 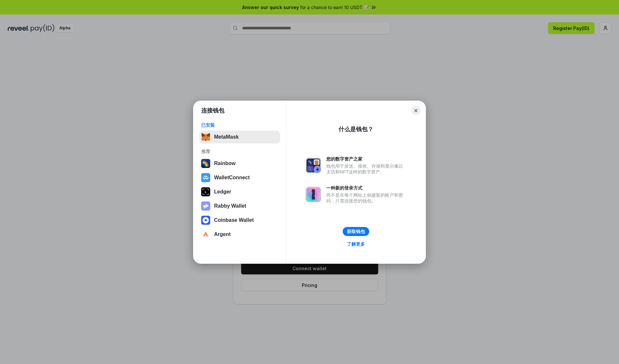 I want to click on button: Argent, so click(x=239, y=235).